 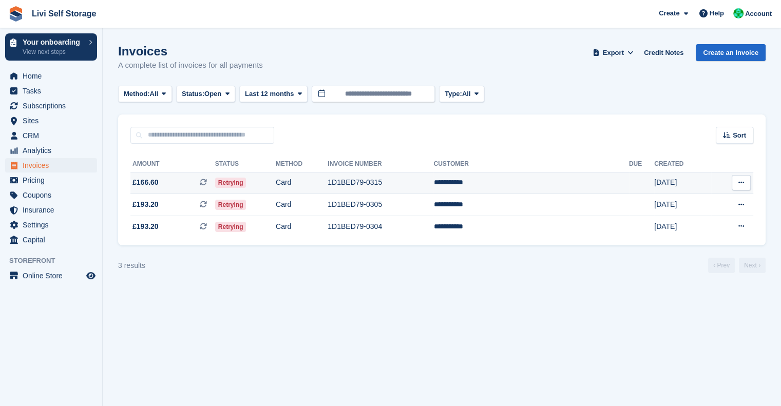 I want to click on a: Next, so click(x=752, y=265).